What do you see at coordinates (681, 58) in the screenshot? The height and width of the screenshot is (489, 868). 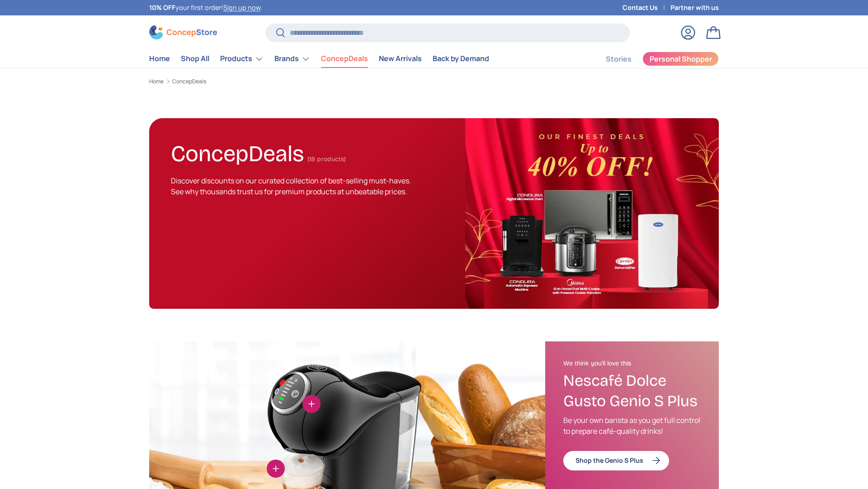 I see `span: Personal Shopper` at bounding box center [681, 58].